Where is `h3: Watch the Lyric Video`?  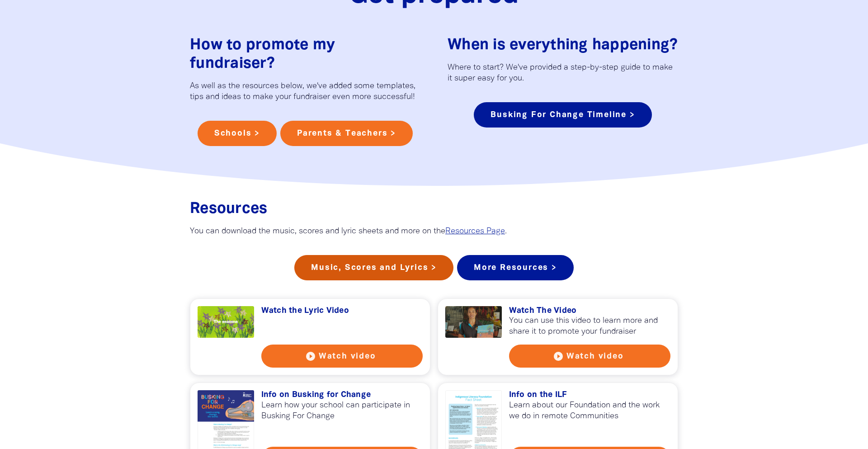 h3: Watch the Lyric Video is located at coordinates (342, 311).